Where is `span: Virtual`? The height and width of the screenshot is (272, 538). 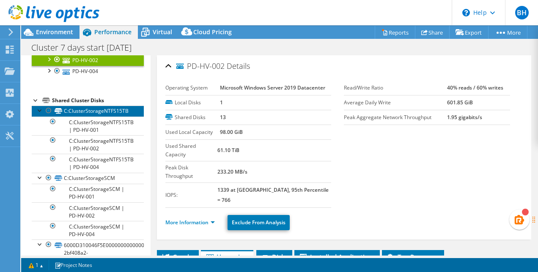
span: Virtual is located at coordinates (162, 32).